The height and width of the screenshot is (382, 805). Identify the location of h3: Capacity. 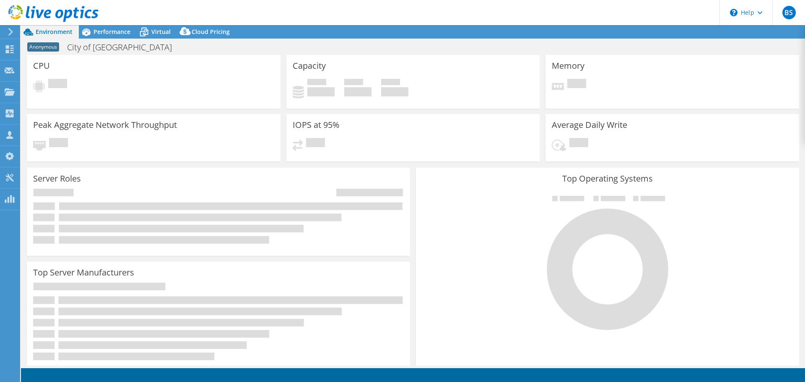
(309, 66).